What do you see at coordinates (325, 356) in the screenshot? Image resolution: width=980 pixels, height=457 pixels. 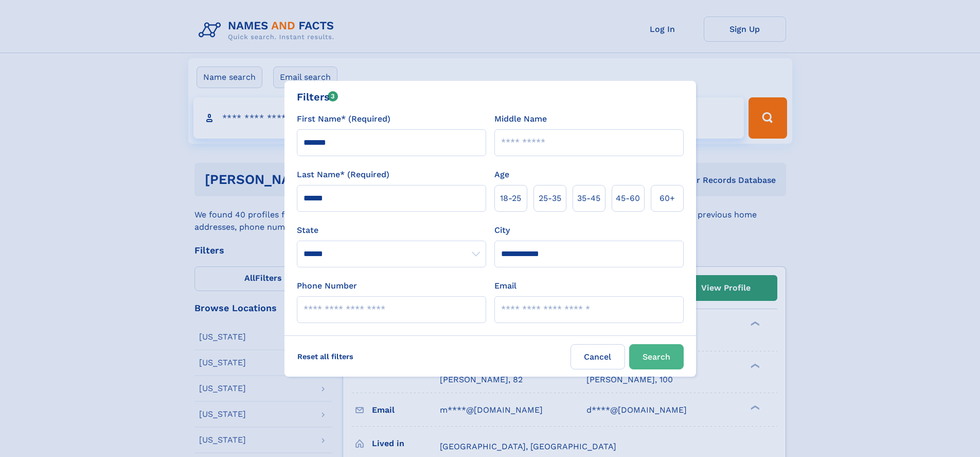 I see `label: Reset all filters` at bounding box center [325, 356].